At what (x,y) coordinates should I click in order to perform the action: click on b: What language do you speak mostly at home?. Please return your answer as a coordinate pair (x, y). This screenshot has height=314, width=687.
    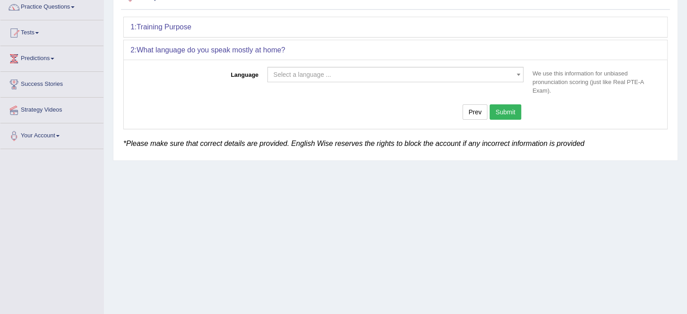
    Looking at the image, I should click on (210, 50).